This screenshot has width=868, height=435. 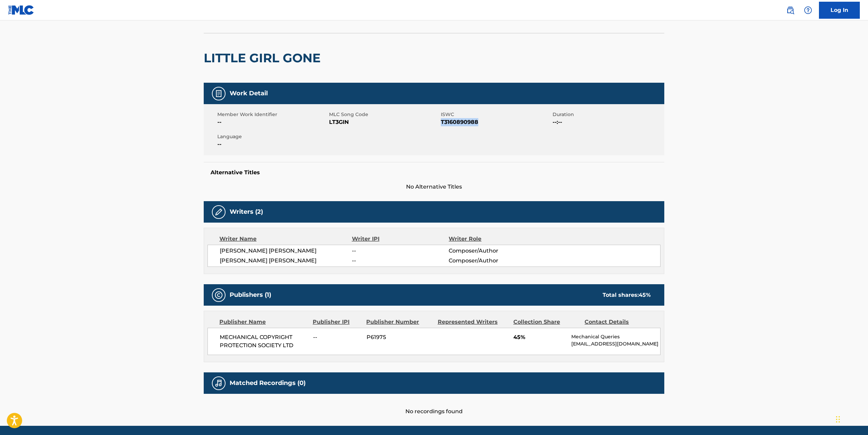 What do you see at coordinates (546, 322) in the screenshot?
I see `div: Collection Share` at bounding box center [546, 322].